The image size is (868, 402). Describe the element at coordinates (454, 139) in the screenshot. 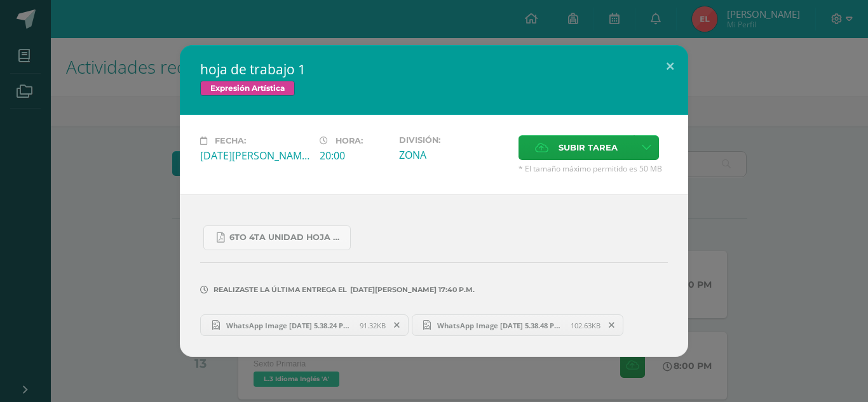

I see `label: División:` at that location.